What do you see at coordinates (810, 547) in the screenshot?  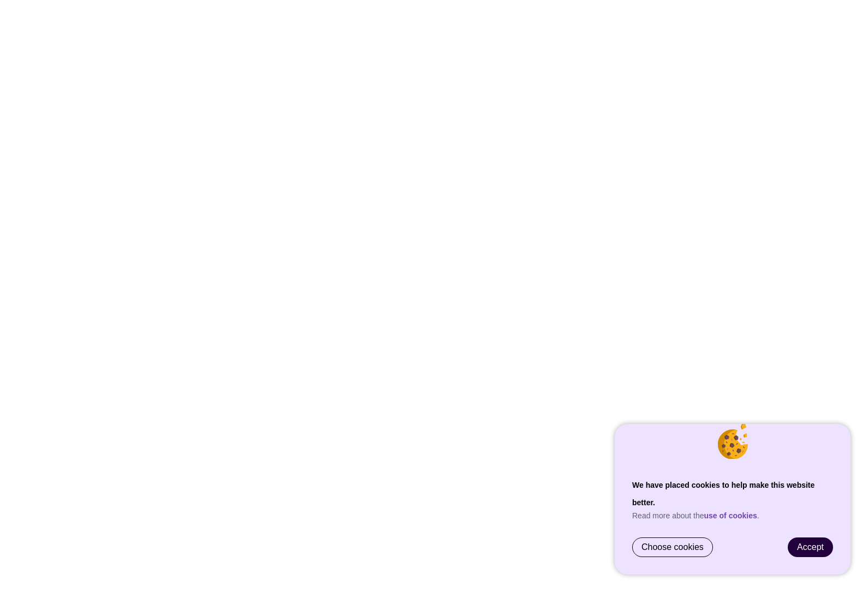 I see `span: Accept` at bounding box center [810, 547].